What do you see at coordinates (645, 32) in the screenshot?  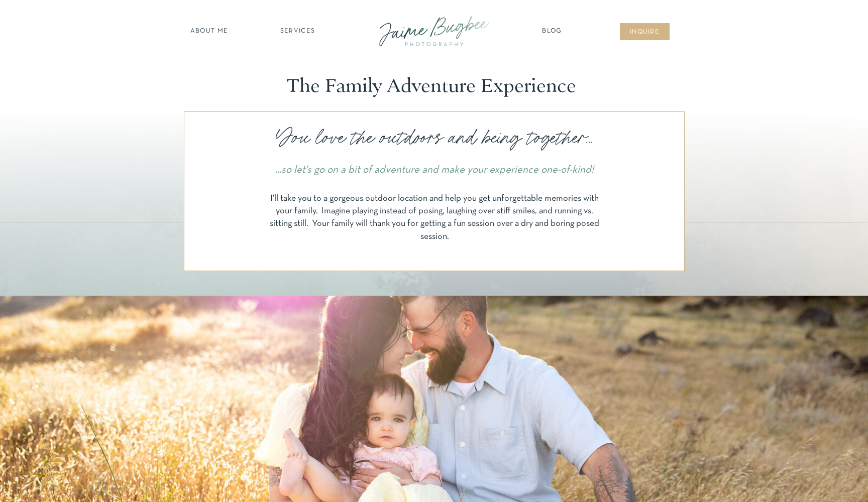 I see `a: inqUIre` at bounding box center [645, 32].